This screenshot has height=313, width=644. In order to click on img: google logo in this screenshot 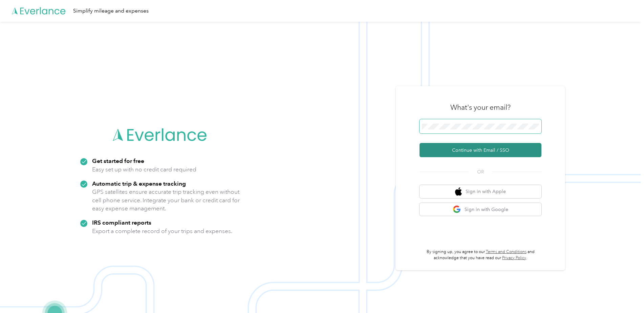, I will do `click(457, 209)`.